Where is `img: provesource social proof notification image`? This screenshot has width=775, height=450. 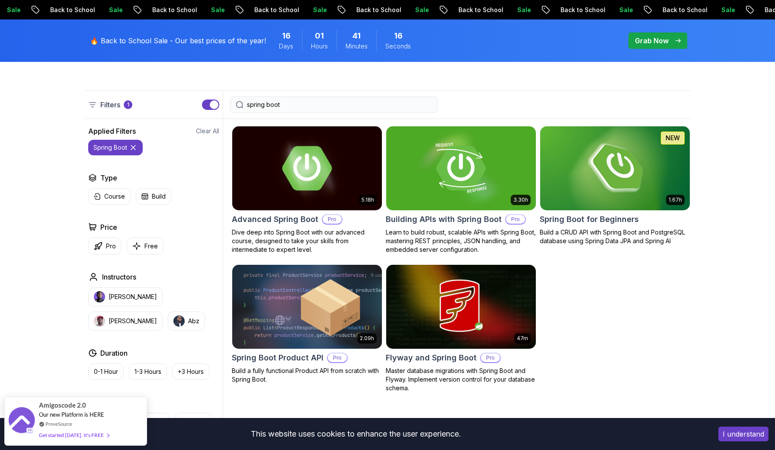
img: provesource social proof notification image is located at coordinates (22, 421).